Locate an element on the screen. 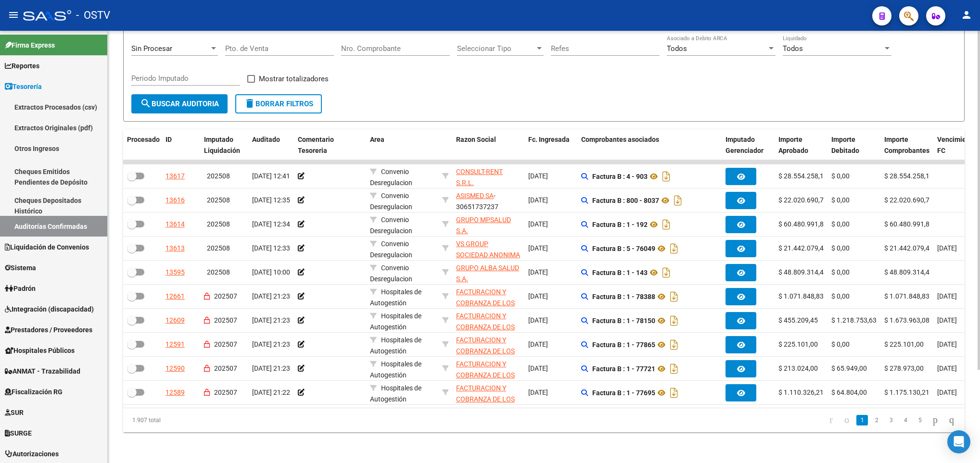 The image size is (980, 463). span: Firma Express is located at coordinates (30, 45).